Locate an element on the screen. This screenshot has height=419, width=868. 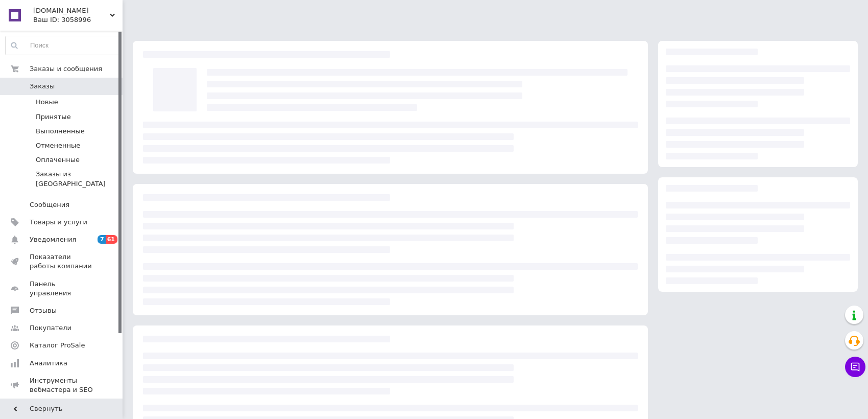
span: Каталог ProSale is located at coordinates (57, 346).